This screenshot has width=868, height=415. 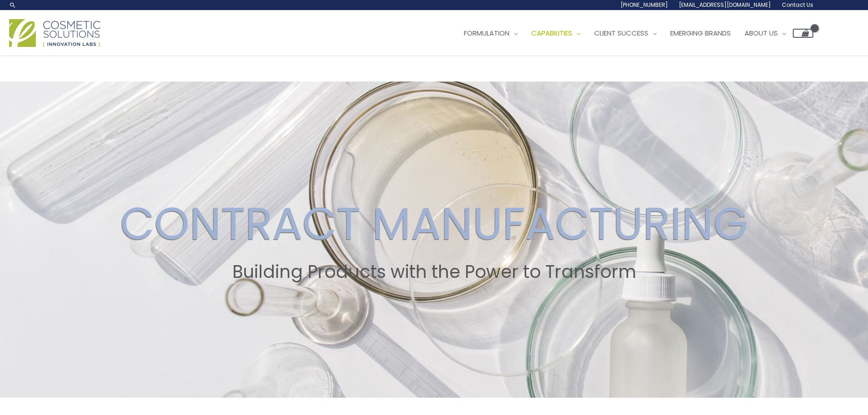 What do you see at coordinates (625, 33) in the screenshot?
I see `a: Client Success` at bounding box center [625, 33].